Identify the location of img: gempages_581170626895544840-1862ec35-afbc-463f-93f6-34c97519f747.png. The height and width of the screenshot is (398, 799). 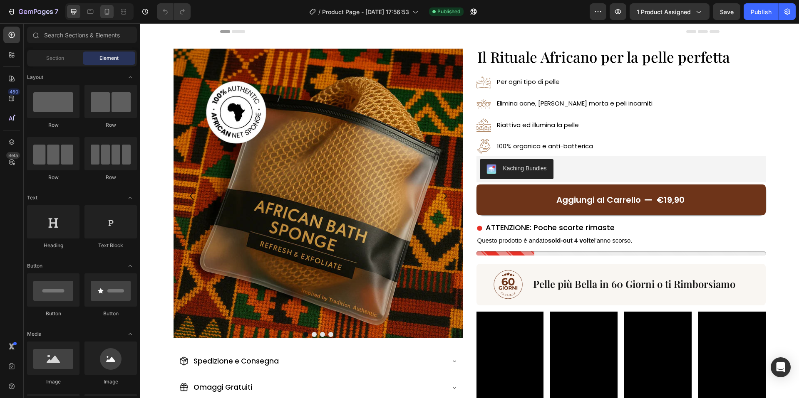
(368, 262).